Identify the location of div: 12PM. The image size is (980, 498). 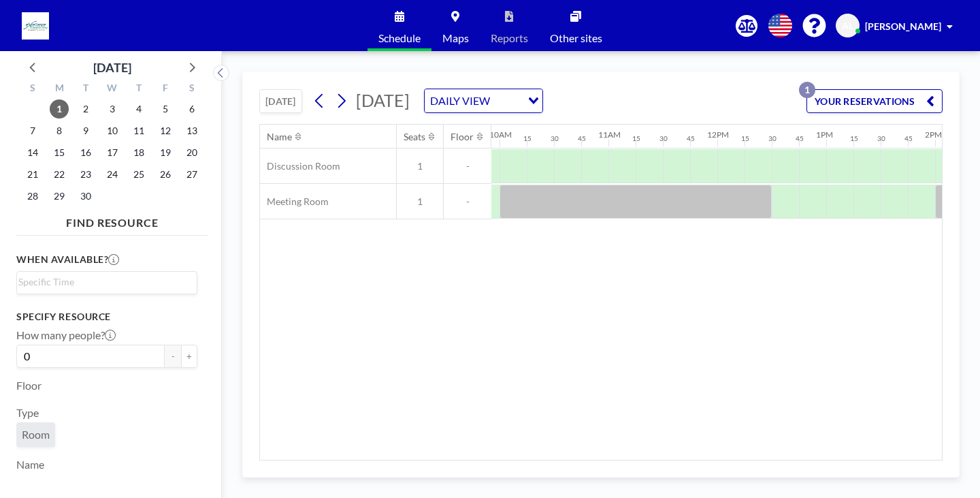
(718, 134).